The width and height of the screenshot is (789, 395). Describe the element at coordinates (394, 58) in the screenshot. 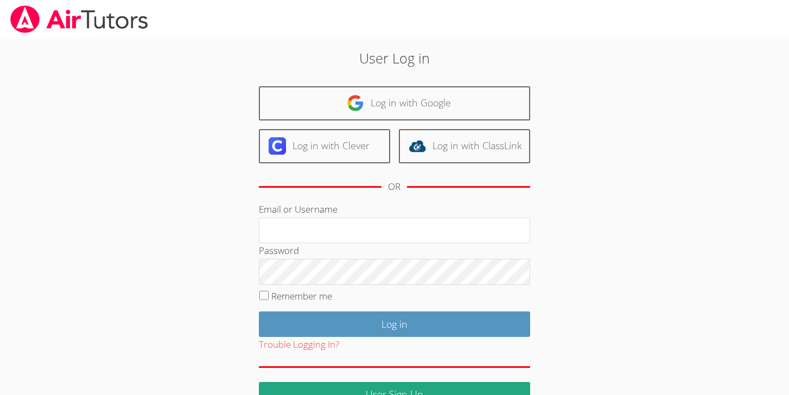

I see `h2: User Log in` at that location.